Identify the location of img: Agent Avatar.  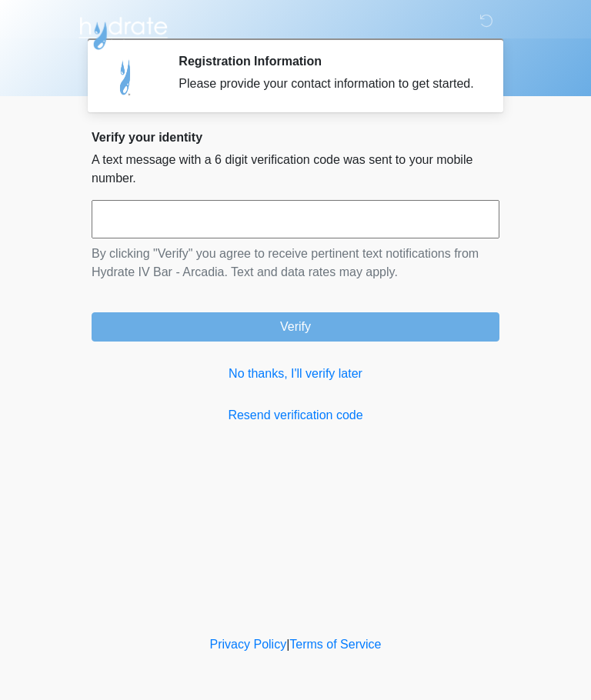
(126, 77).